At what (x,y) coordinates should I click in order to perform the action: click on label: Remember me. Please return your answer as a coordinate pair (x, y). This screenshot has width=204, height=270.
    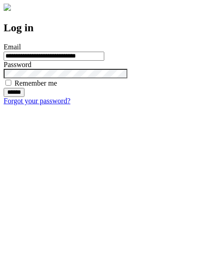
    Looking at the image, I should click on (36, 83).